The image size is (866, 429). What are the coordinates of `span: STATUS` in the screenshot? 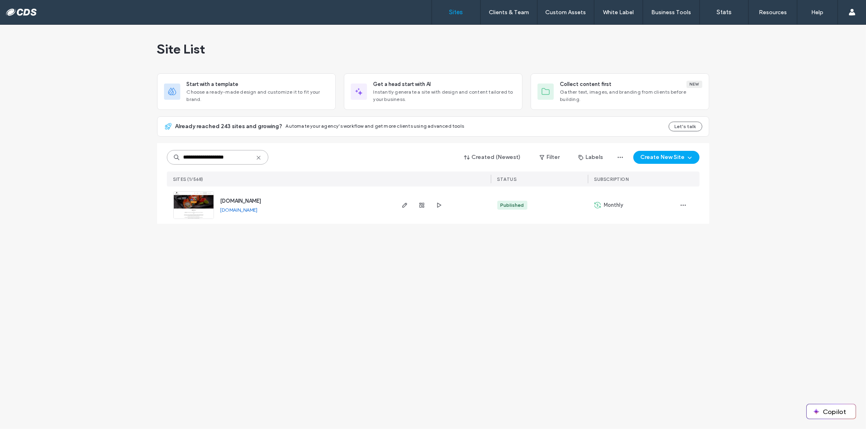 It's located at (507, 179).